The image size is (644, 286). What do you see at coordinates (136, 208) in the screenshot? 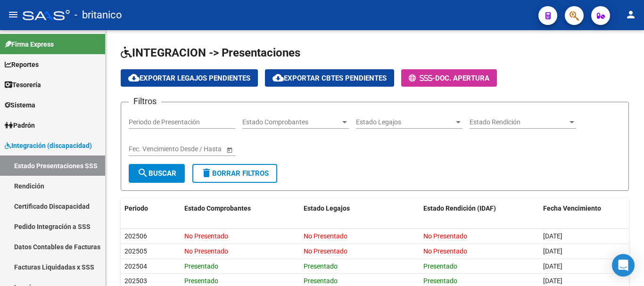
I see `span: Periodo` at bounding box center [136, 208].